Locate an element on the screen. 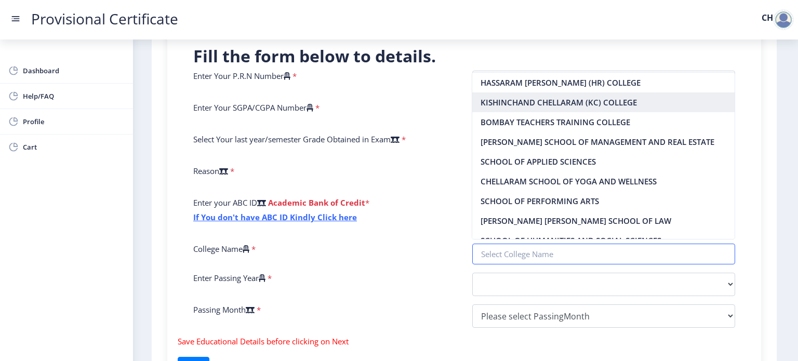 The height and width of the screenshot is (361, 798). span: Help/FAQ is located at coordinates (74, 96).